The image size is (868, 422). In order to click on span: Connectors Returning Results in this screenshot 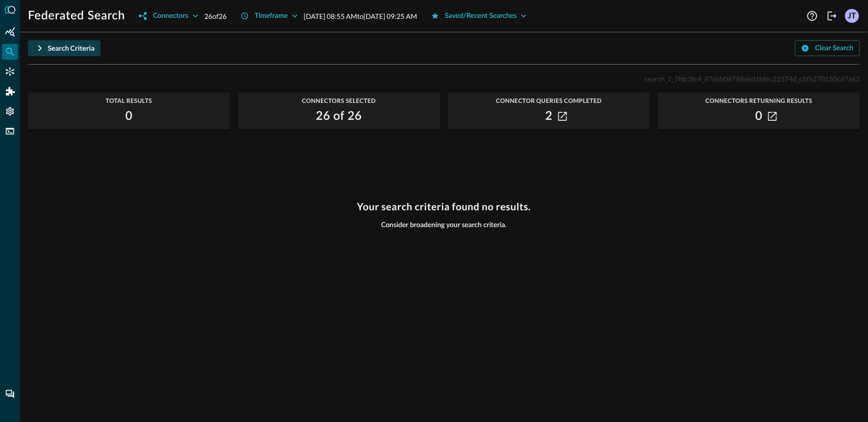, I will do `click(759, 101)`.